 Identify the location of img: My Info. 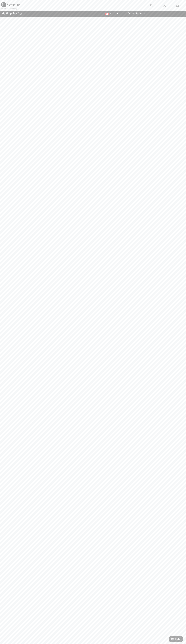
(164, 5).